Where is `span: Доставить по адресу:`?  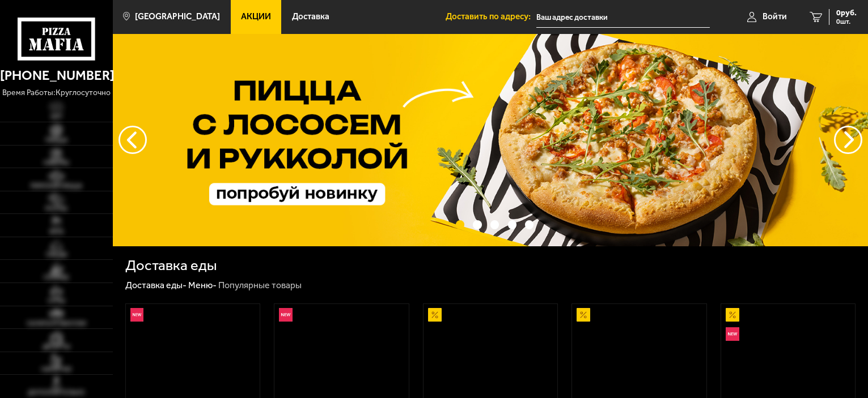
span: Доставить по адресу: is located at coordinates (491, 16).